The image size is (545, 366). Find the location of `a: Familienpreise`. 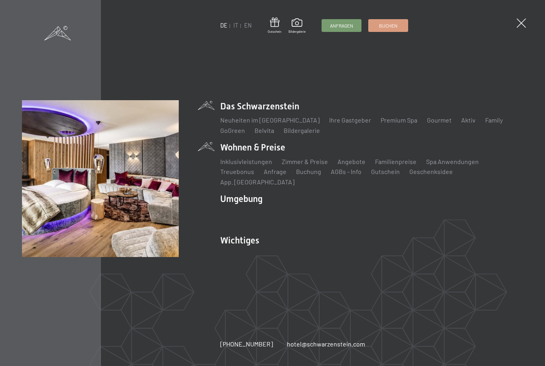

a: Familienpreise is located at coordinates (396, 161).